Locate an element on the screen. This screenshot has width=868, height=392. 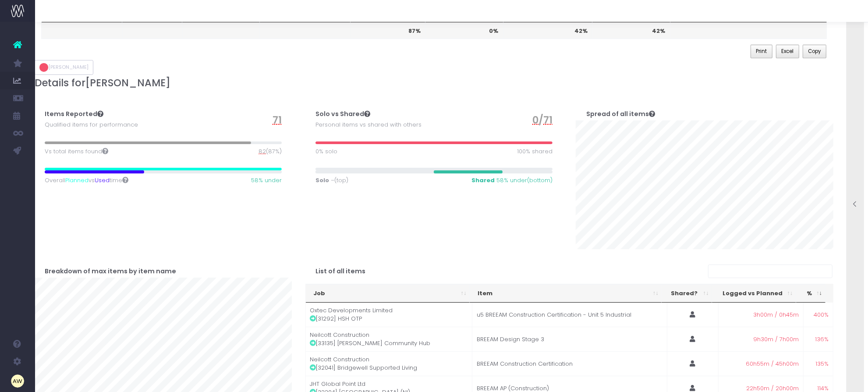
td: BREEAM Design Stage 3 is located at coordinates (569, 339).